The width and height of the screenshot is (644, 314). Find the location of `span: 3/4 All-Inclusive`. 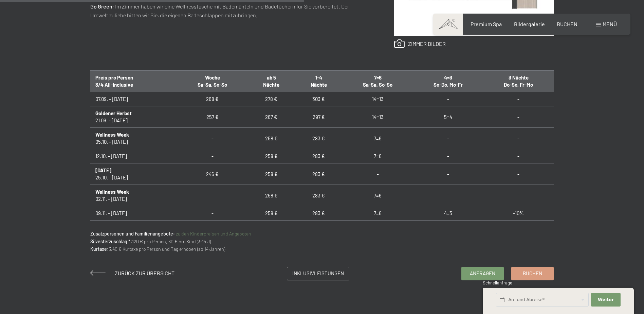

span: 3/4 All-Inclusive is located at coordinates (114, 85).